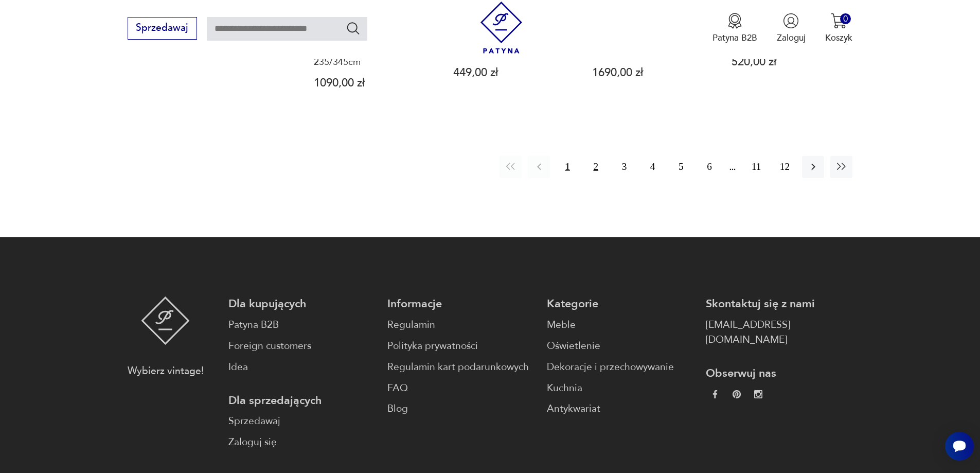 Image resolution: width=980 pixels, height=473 pixels. Describe the element at coordinates (620, 388) in the screenshot. I see `a: Kuchnia` at that location.